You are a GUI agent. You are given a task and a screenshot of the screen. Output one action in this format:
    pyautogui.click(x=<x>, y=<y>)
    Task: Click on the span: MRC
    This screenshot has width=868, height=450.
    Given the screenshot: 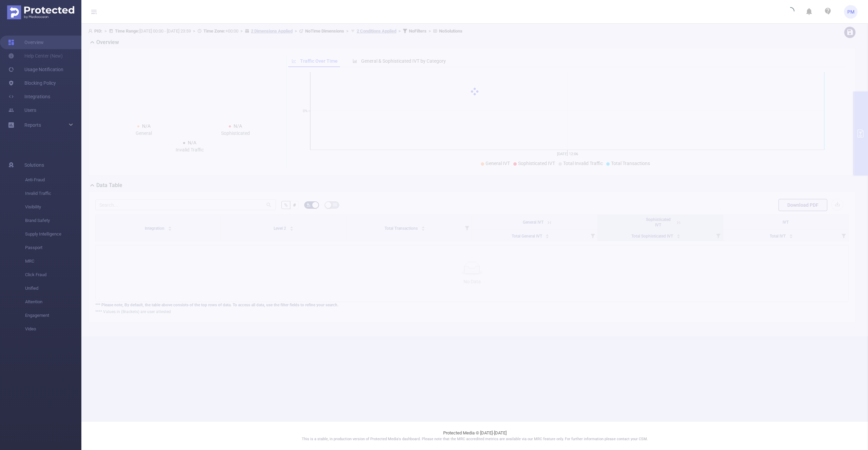 What is the action you would take?
    pyautogui.click(x=53, y=261)
    